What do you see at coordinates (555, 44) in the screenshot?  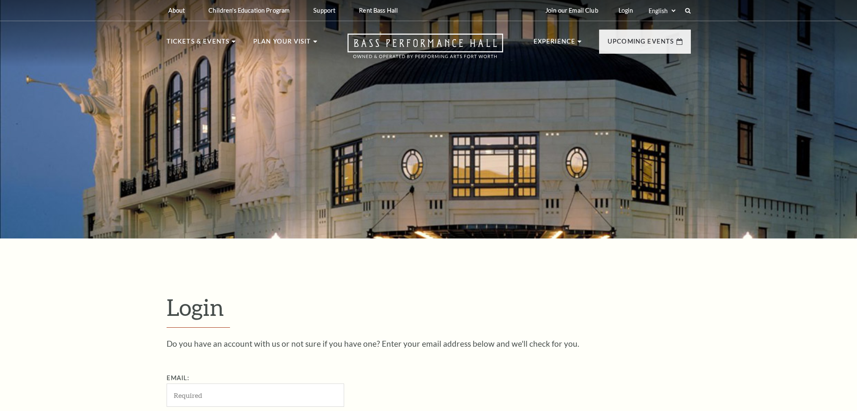 I see `p: Experience` at bounding box center [555, 44].